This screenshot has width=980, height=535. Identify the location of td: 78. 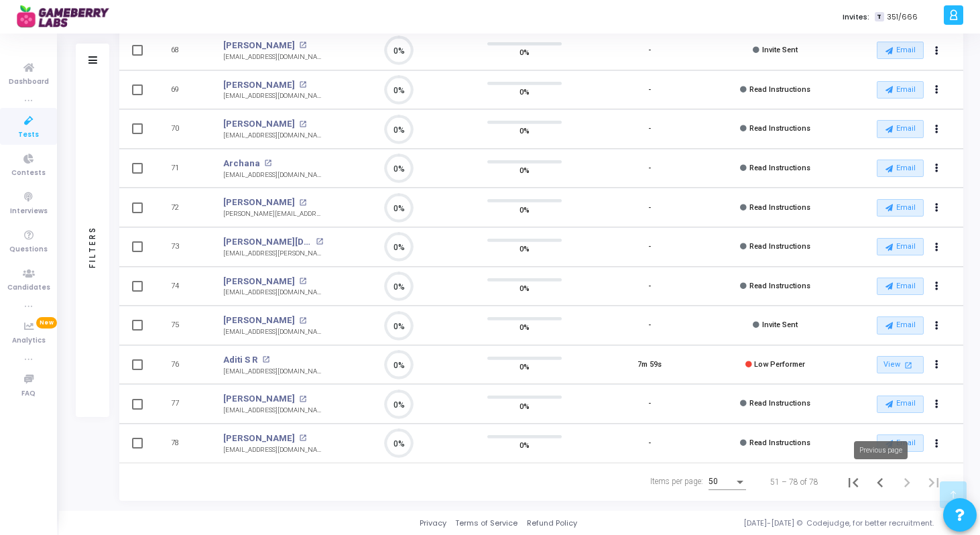
(181, 443).